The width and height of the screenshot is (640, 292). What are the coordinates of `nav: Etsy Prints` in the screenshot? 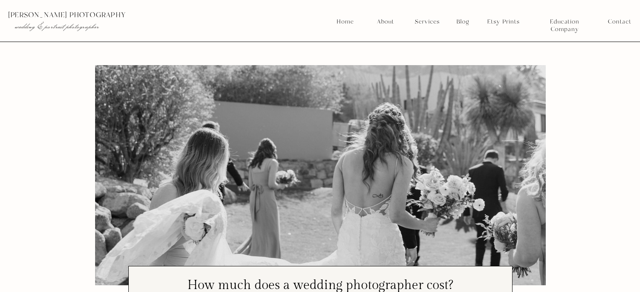 It's located at (503, 22).